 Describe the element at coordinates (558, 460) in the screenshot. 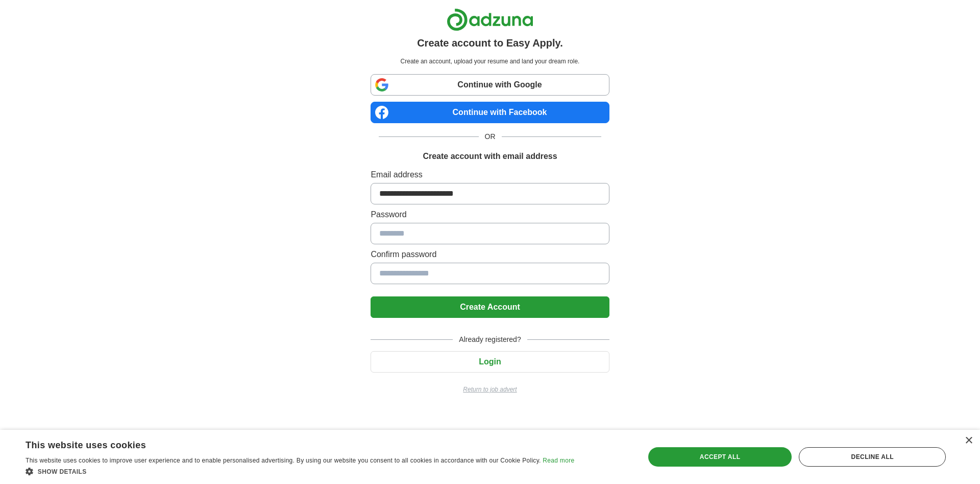

I see `a: Read more, opens a new window` at that location.